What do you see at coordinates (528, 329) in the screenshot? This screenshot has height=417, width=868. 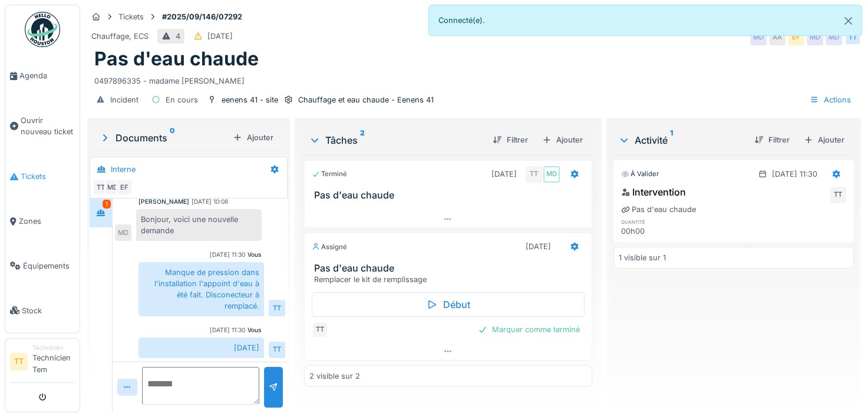 I see `div: Marquer comme terminé` at bounding box center [528, 329].